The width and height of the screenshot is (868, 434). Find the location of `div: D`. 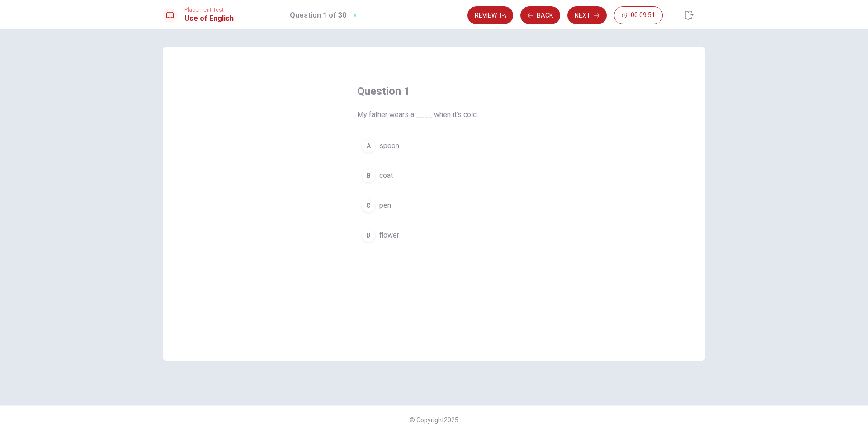

div: D is located at coordinates (368, 235).